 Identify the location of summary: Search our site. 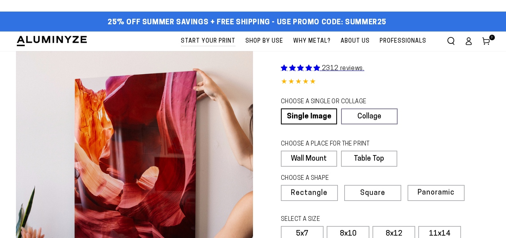
(451, 41).